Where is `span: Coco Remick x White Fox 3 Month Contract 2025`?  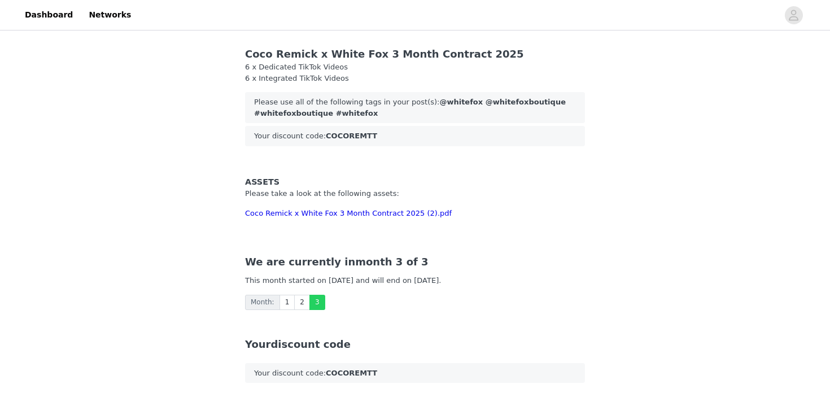
span: Coco Remick x White Fox 3 Month Contract 2025 is located at coordinates (385, 54).